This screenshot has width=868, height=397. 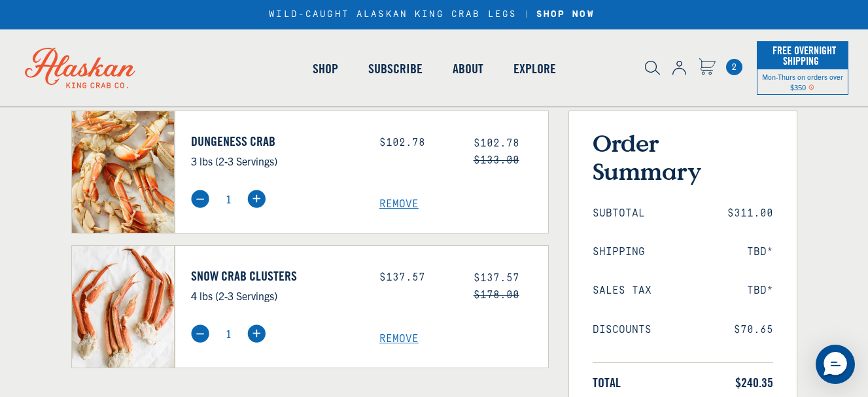 I want to click on div: $137.57, so click(x=416, y=278).